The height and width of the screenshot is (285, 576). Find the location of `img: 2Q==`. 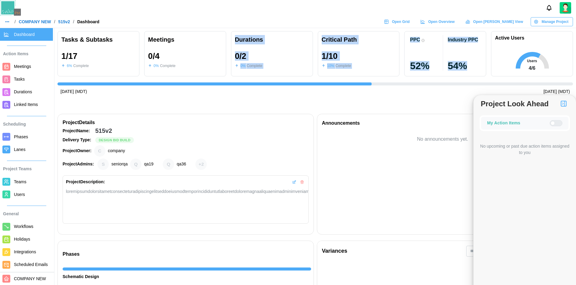

img: 2Q== is located at coordinates (565, 8).